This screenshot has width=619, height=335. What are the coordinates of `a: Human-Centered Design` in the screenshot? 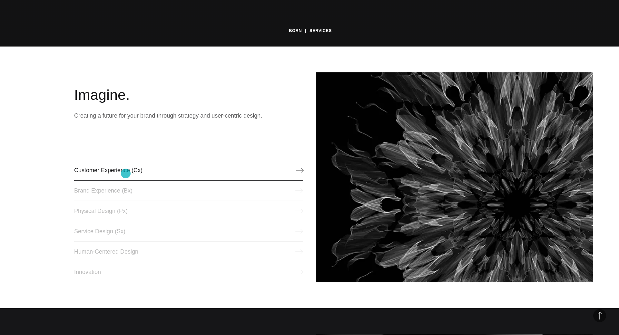 It's located at (189, 251).